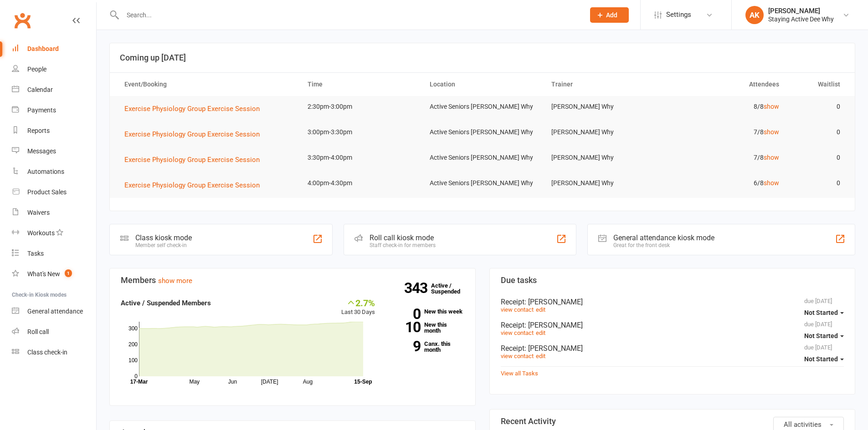 Image resolution: width=868 pixels, height=430 pixels. Describe the element at coordinates (54, 332) in the screenshot. I see `a: Roll call` at that location.